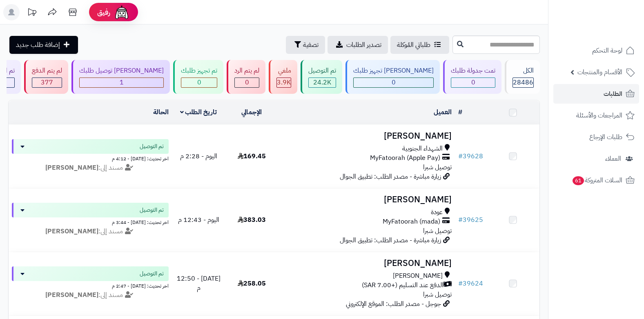 This screenshot has width=644, height=319. I want to click on button: تصفية, so click(306, 45).